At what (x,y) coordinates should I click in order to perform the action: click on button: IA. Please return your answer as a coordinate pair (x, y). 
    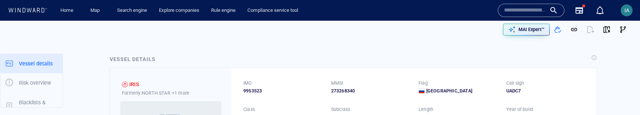
    Looking at the image, I should click on (626, 10).